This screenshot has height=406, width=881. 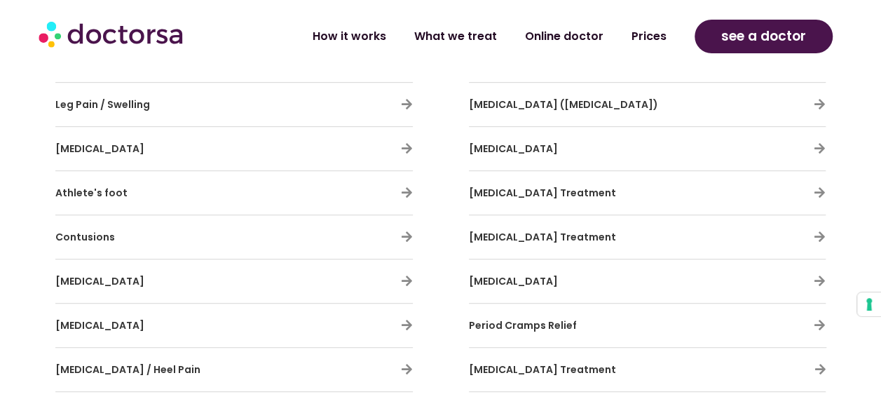 I want to click on button: Your consent preferences for tracking technologies, so click(x=869, y=304).